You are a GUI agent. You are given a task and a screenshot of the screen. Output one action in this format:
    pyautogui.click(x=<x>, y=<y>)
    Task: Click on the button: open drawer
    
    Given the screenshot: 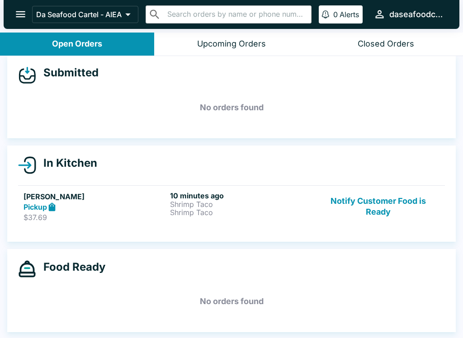 What is the action you would take?
    pyautogui.click(x=20, y=14)
    